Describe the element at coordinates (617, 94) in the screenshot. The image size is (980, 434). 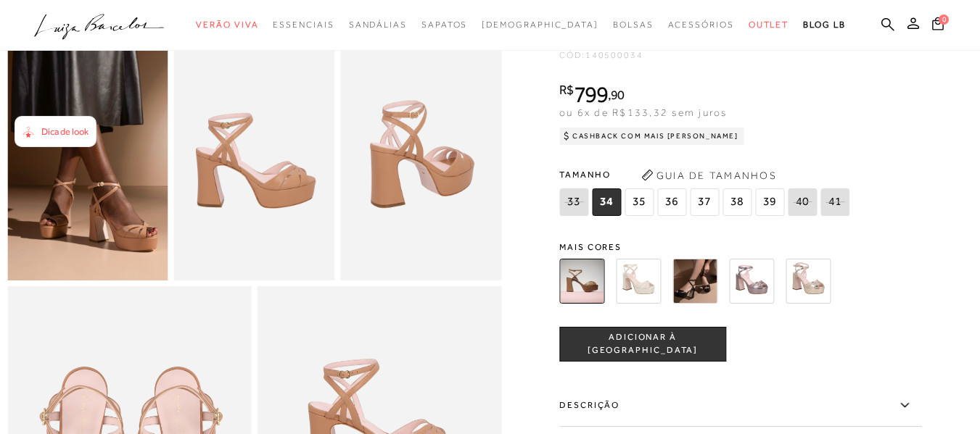
I see `span: 90` at that location.